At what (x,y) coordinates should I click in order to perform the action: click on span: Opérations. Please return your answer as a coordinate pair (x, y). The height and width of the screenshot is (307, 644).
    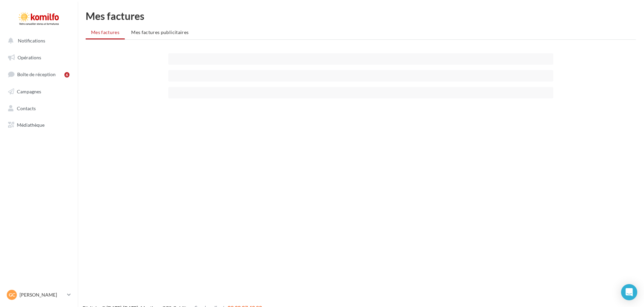
    Looking at the image, I should click on (29, 57).